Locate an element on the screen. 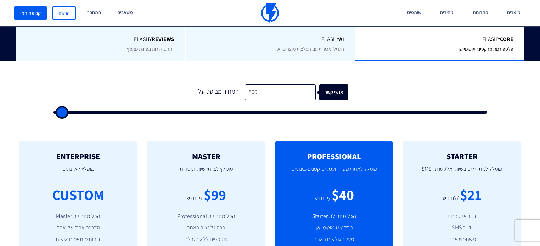 The image size is (540, 246). h2: ENTERPRISE is located at coordinates (78, 156).